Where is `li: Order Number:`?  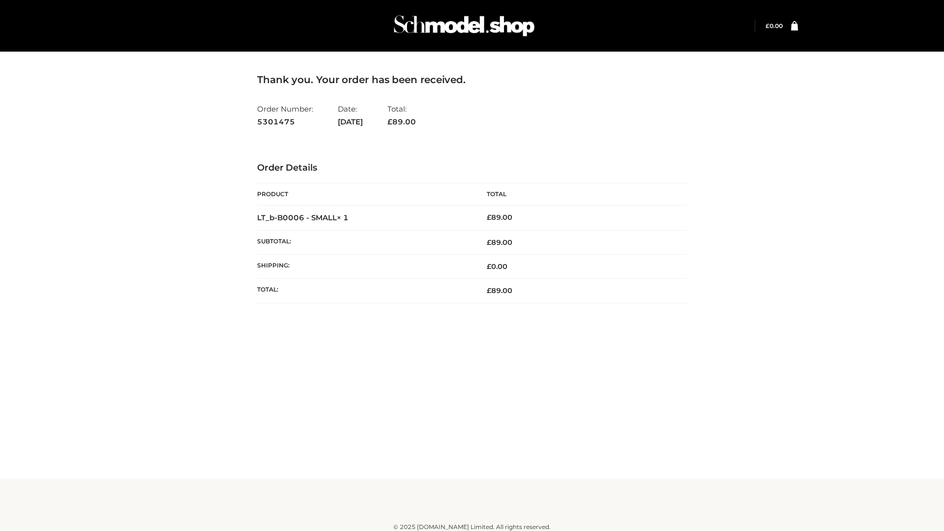
li: Order Number: is located at coordinates (285, 115).